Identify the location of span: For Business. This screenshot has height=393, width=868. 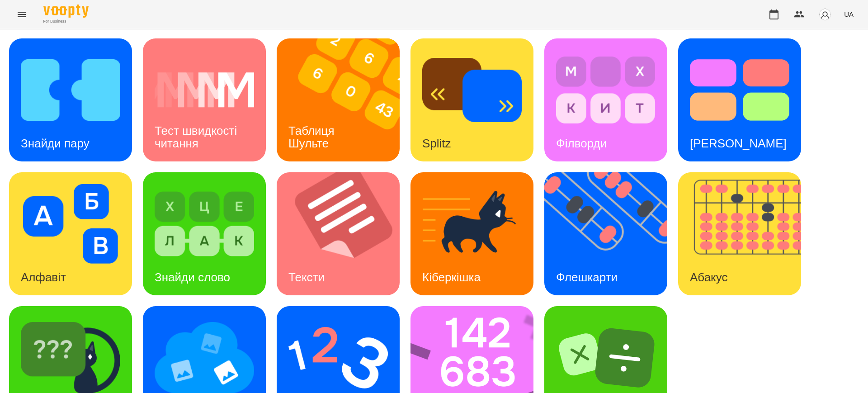
(66, 21).